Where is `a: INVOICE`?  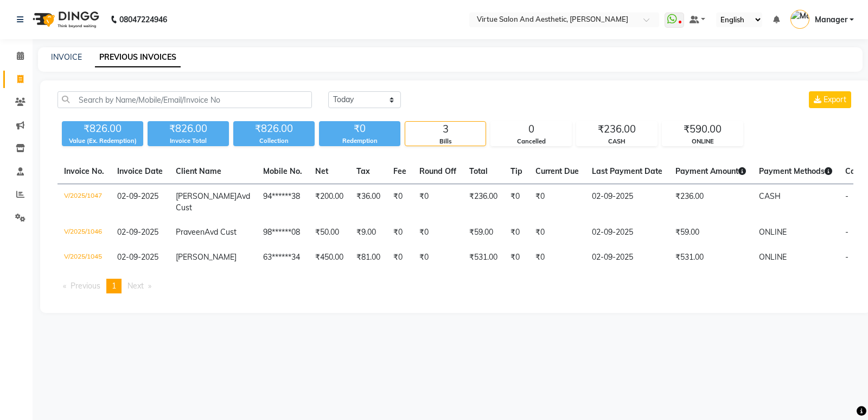
a: INVOICE is located at coordinates (66, 57).